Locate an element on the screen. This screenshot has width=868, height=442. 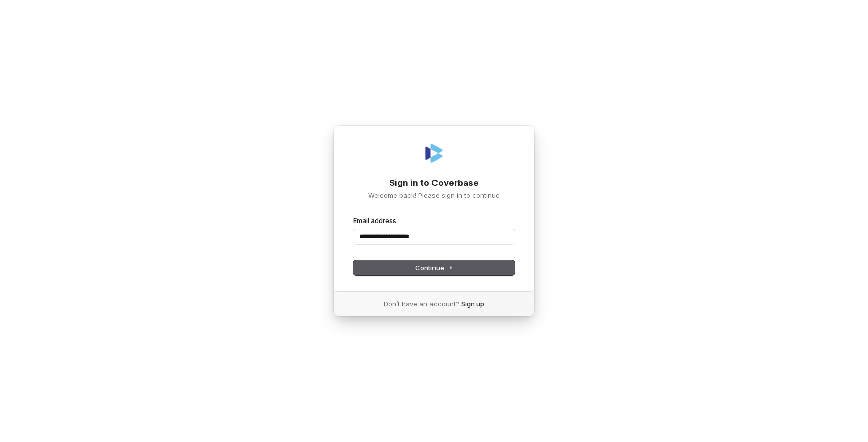
h1: Sign in to Coverbase is located at coordinates (434, 183).